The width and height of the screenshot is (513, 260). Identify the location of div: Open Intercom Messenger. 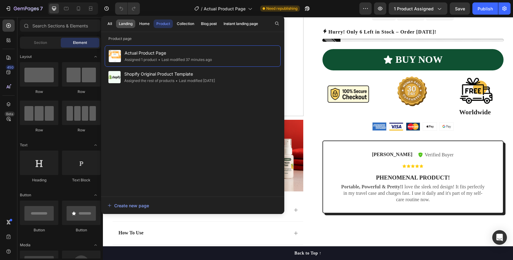
(499, 238).